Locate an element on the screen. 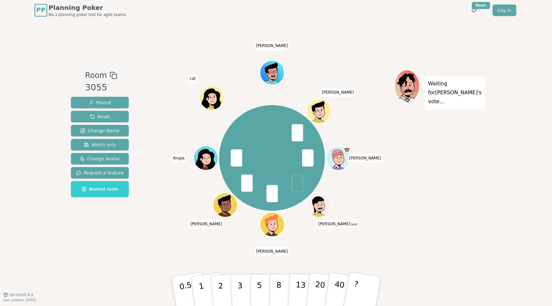 The image size is (552, 306). button: New! is located at coordinates (474, 10).